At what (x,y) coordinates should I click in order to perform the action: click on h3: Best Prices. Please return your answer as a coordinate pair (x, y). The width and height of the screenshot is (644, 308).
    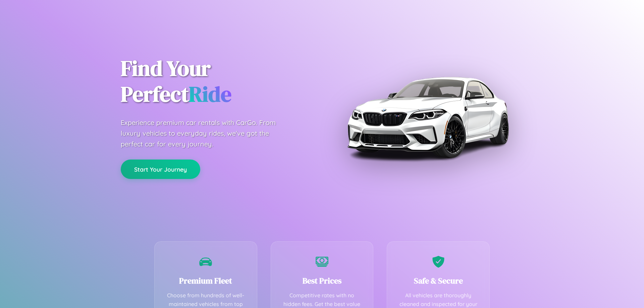
    Looking at the image, I should click on (322, 280).